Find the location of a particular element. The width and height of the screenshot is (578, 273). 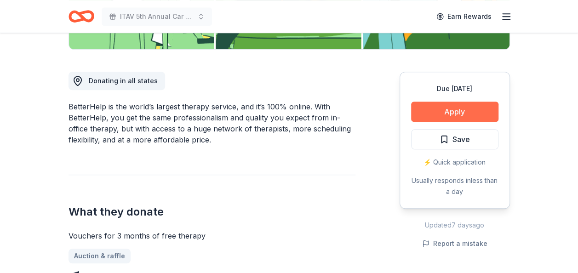

a: Auction & raffle is located at coordinates (99, 256).